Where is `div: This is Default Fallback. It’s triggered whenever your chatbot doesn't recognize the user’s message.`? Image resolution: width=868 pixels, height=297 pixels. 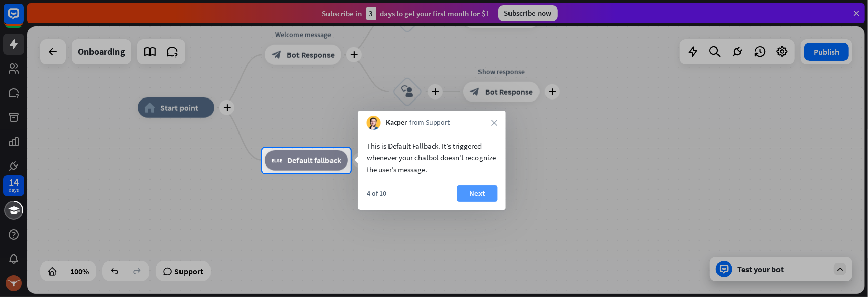 div: This is Default Fallback. It’s triggered whenever your chatbot doesn't recognize the user’s message. is located at coordinates (432, 157).